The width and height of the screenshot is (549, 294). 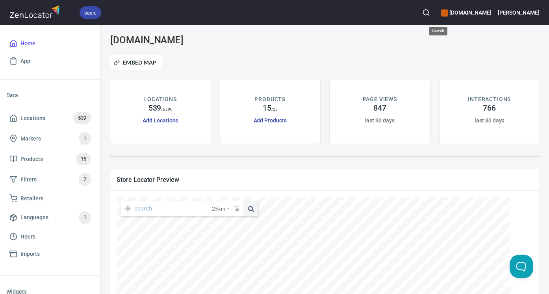 What do you see at coordinates (50, 198) in the screenshot?
I see `a: Retailers` at bounding box center [50, 198].